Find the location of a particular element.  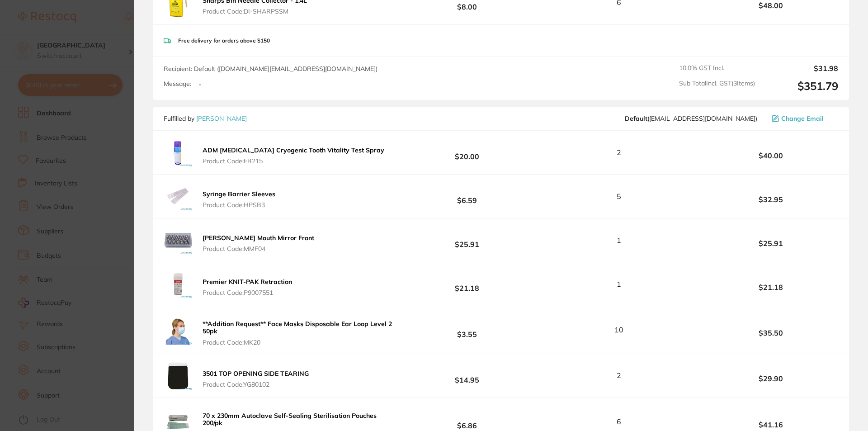

span: Product Code: DI-SHARPSSM is located at coordinates (255, 11).